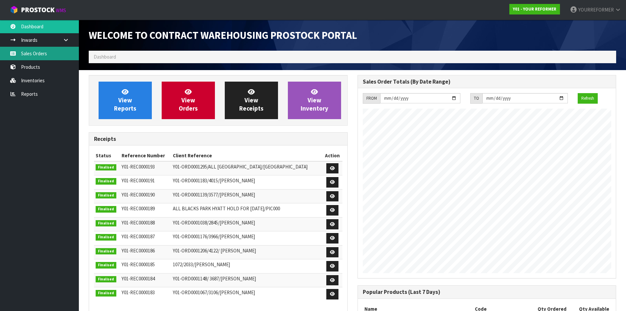 This screenshot has width=626, height=311. I want to click on h3: Popular Products (Last 7 Days), so click(487, 292).